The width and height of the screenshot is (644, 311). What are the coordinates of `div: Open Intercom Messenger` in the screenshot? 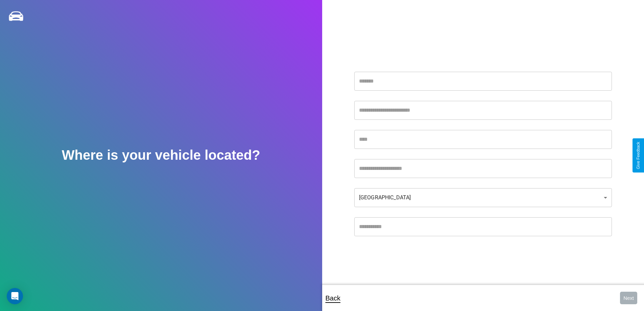 It's located at (15, 296).